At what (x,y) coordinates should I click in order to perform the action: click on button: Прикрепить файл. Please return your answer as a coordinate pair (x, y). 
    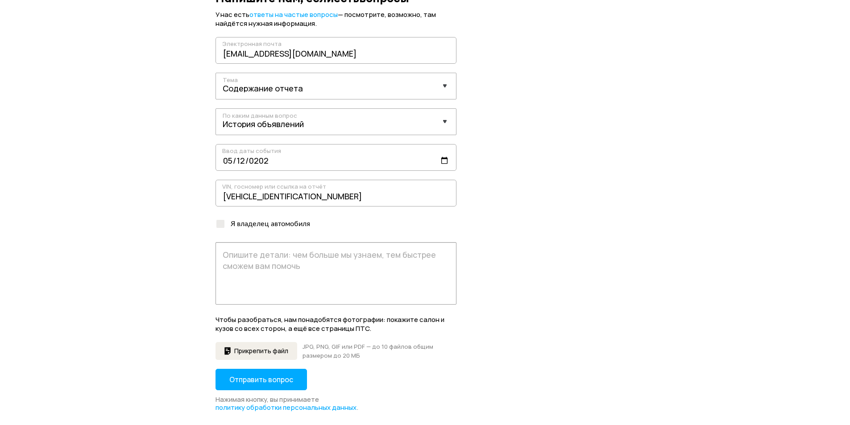
    Looking at the image, I should click on (256, 351).